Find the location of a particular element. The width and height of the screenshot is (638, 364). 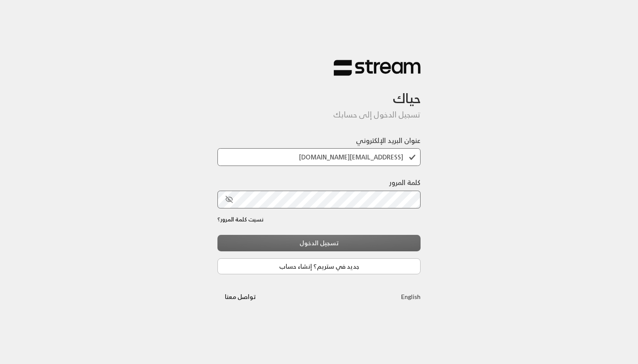

label: عنوان البريد الإلكتروني is located at coordinates (388, 141).